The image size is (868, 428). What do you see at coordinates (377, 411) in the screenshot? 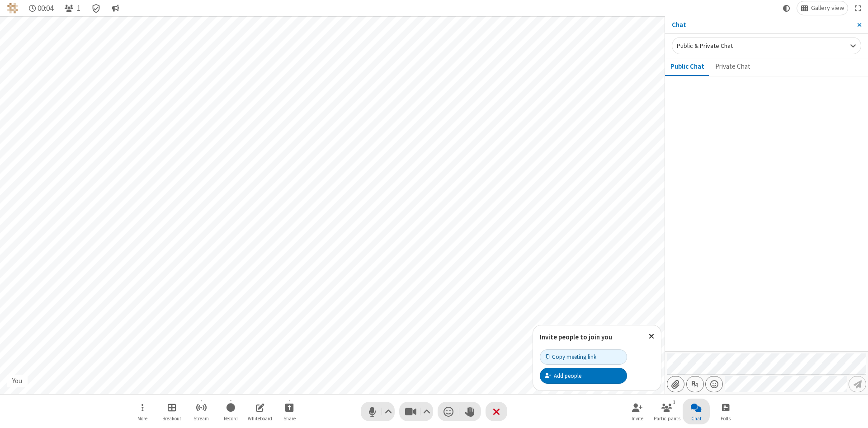
I see `button: Mute (Alt+A)` at bounding box center [377, 411].